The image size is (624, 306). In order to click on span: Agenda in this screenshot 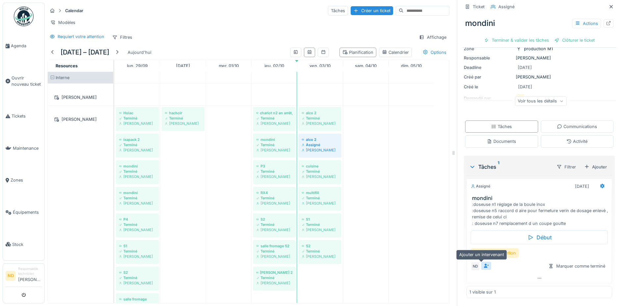, I will do `click(26, 46)`.